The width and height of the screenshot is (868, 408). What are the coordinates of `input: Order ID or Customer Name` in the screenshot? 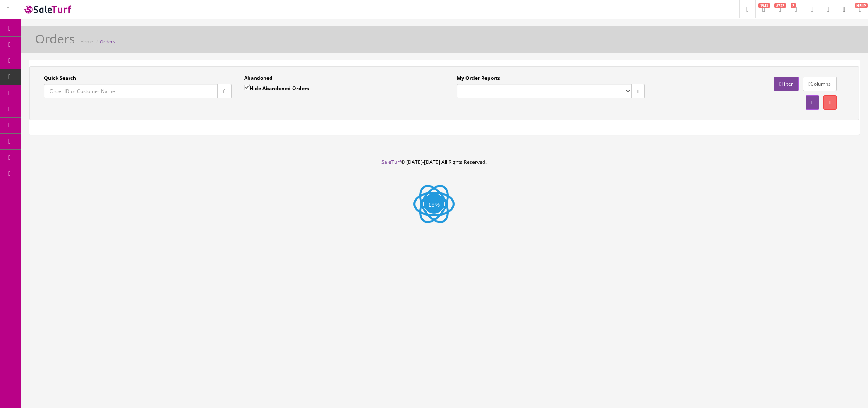 It's located at (131, 91).